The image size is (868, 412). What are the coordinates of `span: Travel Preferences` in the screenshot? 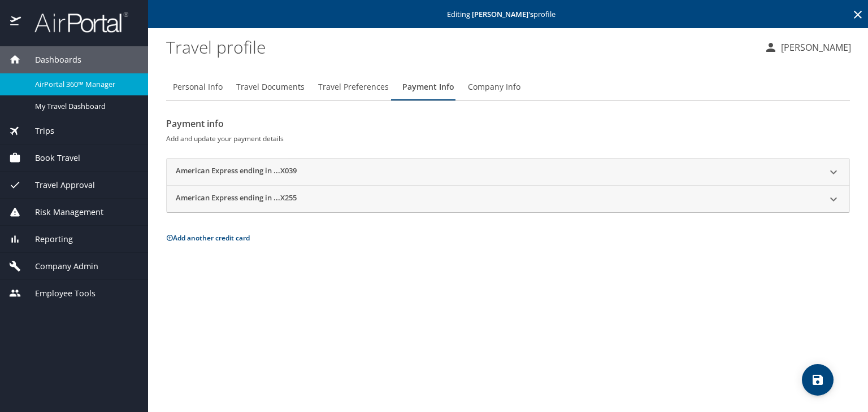 It's located at (353, 87).